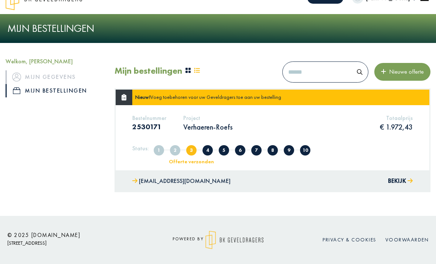 The height and width of the screenshot is (264, 436). I want to click on span: Offerte verzonden, so click(191, 150).